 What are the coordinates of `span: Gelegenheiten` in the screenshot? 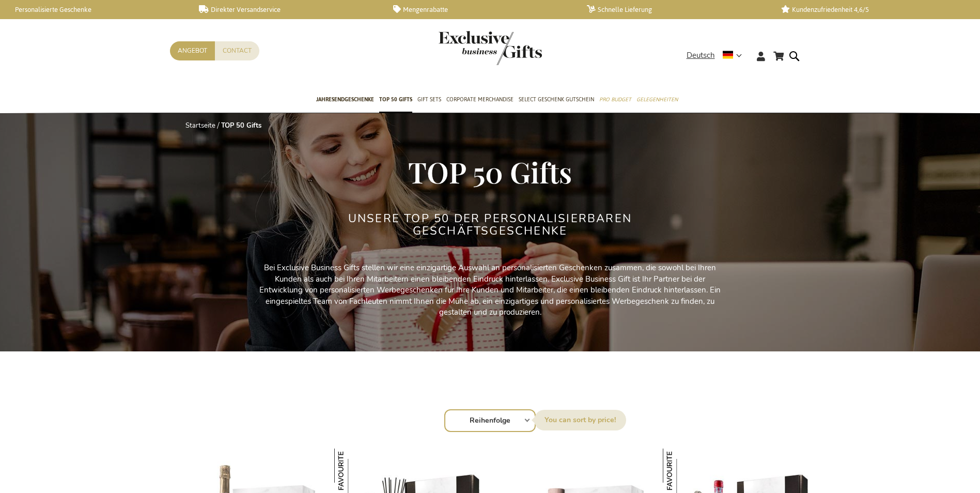 It's located at (658, 99).